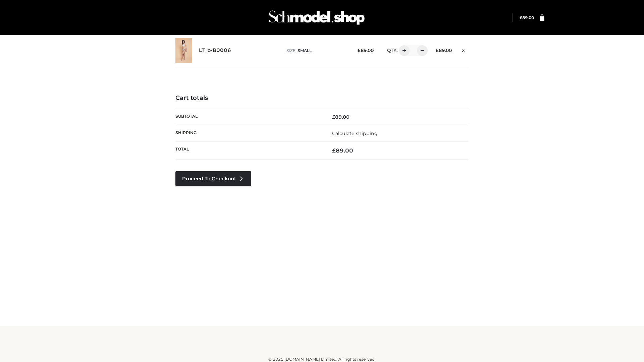  What do you see at coordinates (317, 51) in the screenshot?
I see `p: size :` at bounding box center [317, 51].